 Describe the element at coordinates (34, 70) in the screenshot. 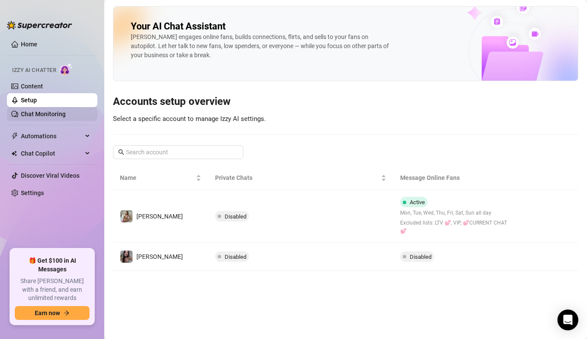

I see `span: Izzy AI Chatter` at that location.